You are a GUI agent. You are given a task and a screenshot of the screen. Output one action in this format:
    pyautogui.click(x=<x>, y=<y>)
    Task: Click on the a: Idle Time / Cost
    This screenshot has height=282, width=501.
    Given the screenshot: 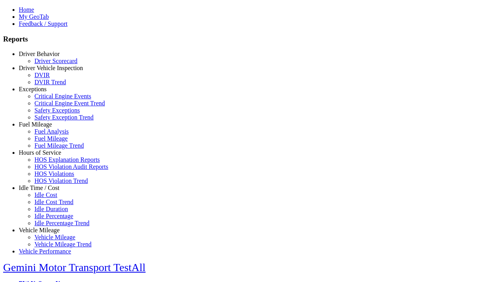 What is the action you would take?
    pyautogui.click(x=39, y=187)
    